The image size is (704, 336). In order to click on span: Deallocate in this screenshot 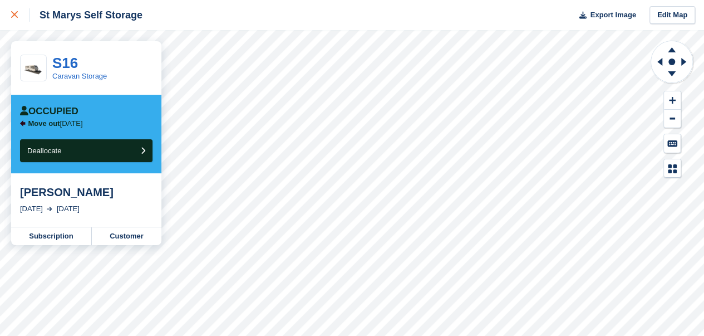, I will do `click(44, 150)`.